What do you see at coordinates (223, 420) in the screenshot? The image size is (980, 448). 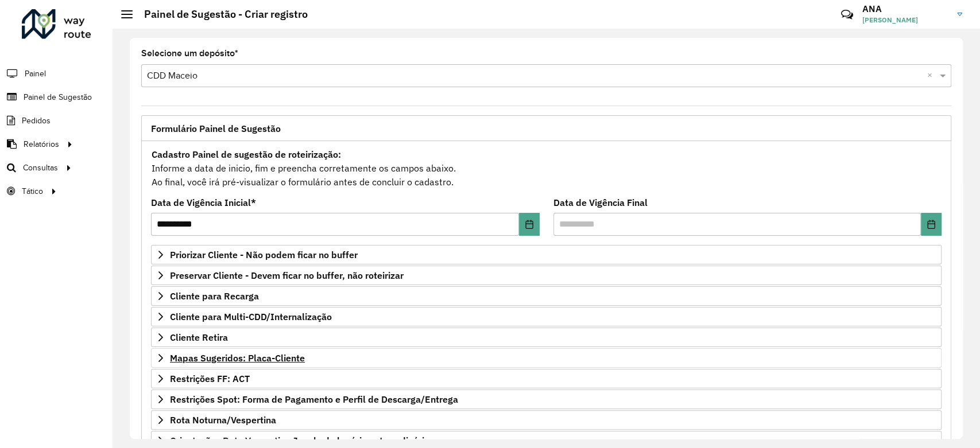 I see `span: Rota Noturna/Vespertina` at bounding box center [223, 420].